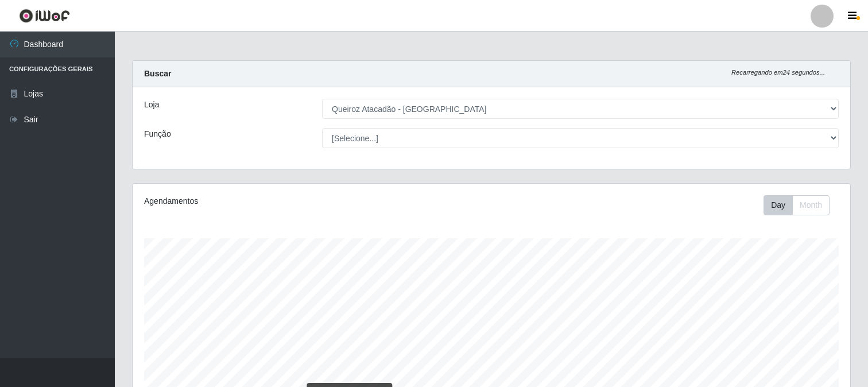  Describe the element at coordinates (283, 201) in the screenshot. I see `div: Agendamentos` at that location.